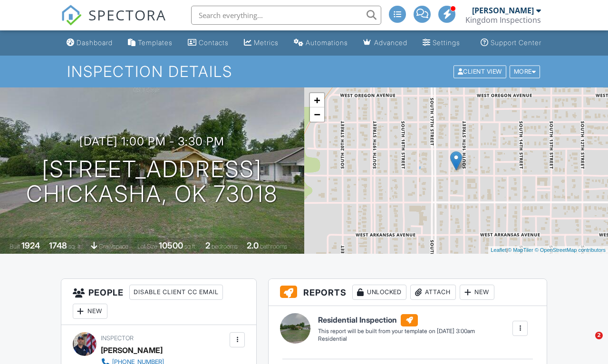  What do you see at coordinates (71, 15) in the screenshot?
I see `img: The Best Home Inspection Software - Spectora` at bounding box center [71, 15].